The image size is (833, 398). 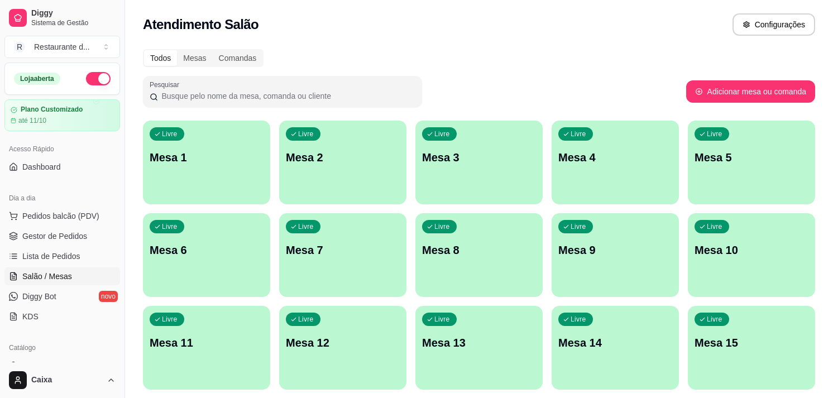 I want to click on div: Restaurante d ..., so click(x=62, y=47).